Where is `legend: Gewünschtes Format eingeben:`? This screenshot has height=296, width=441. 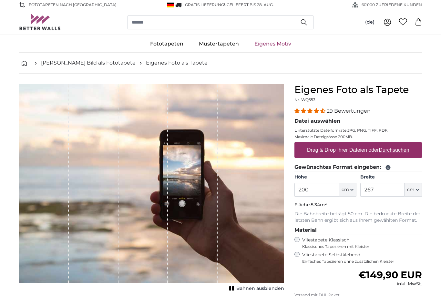
legend: Gewünschtes Format eingeben: is located at coordinates (358, 167).